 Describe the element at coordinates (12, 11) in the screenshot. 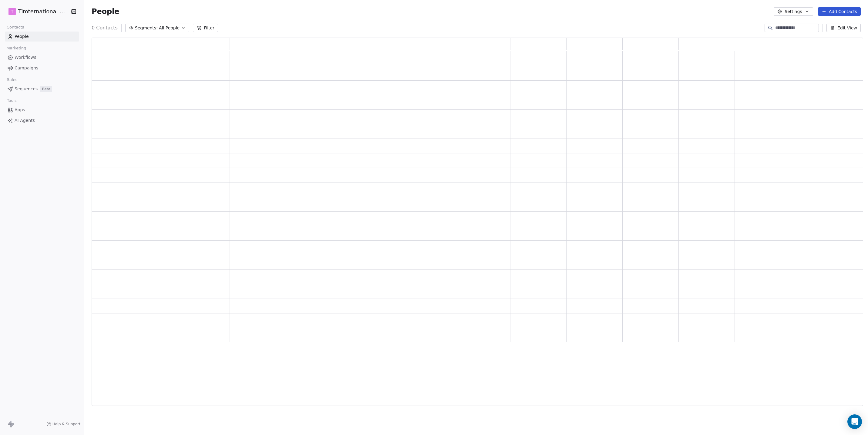

I see `span: T` at that location.